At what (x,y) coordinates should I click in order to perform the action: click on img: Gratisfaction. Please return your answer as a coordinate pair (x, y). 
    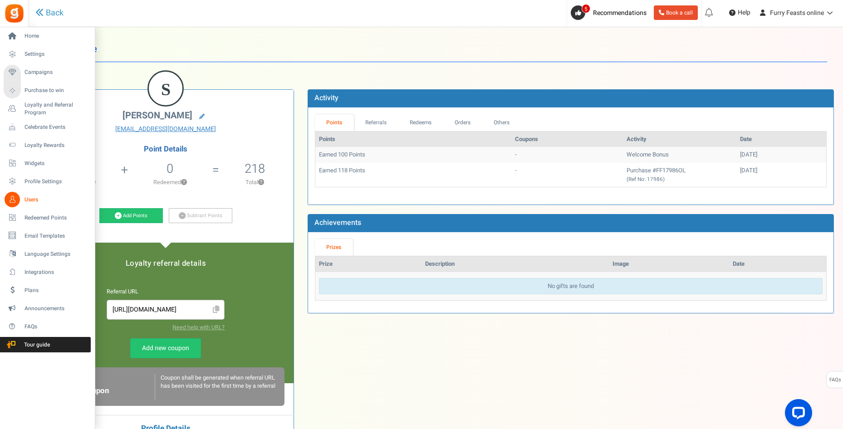
    Looking at the image, I should click on (14, 13).